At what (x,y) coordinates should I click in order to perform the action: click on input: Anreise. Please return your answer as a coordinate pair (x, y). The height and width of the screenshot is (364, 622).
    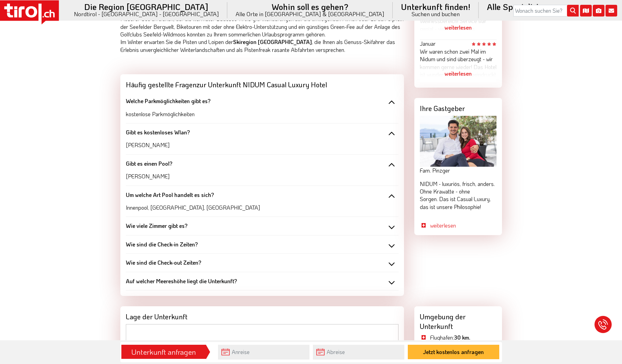
    Looking at the image, I should click on (264, 352).